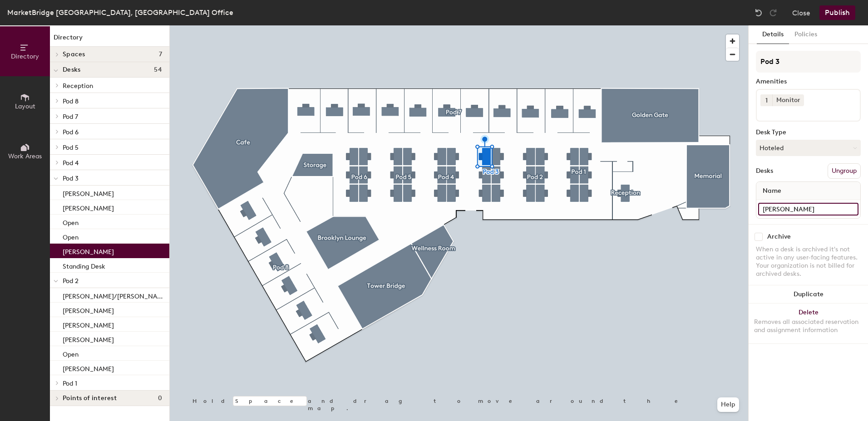  I want to click on img: Redo, so click(774, 12).